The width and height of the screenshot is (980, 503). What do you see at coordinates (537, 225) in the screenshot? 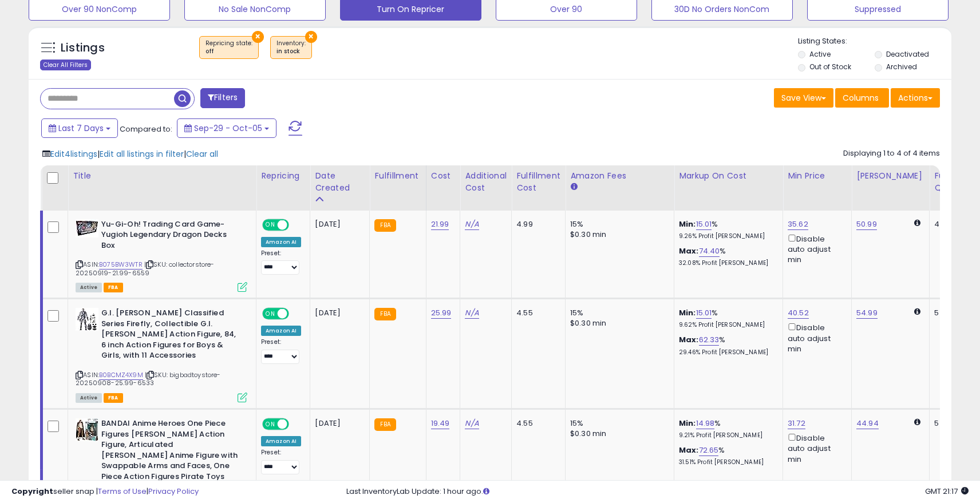
I see `div: 4.99` at bounding box center [537, 225].